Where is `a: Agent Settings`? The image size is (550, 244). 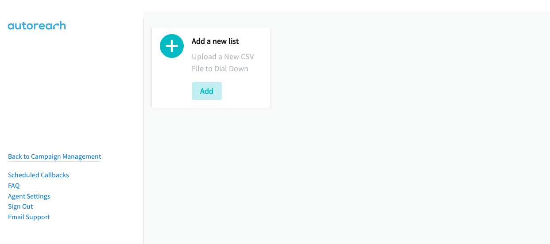
a: Agent Settings is located at coordinates (29, 196).